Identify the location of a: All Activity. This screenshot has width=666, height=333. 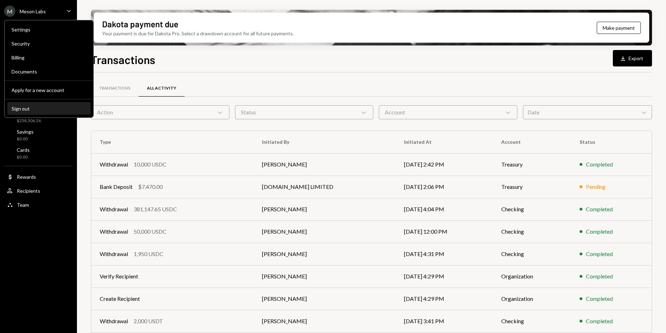
(162, 88).